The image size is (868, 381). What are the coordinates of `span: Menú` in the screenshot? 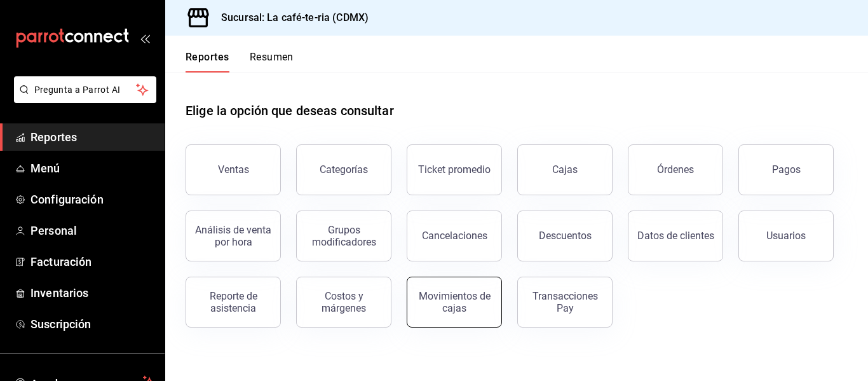 It's located at (92, 167).